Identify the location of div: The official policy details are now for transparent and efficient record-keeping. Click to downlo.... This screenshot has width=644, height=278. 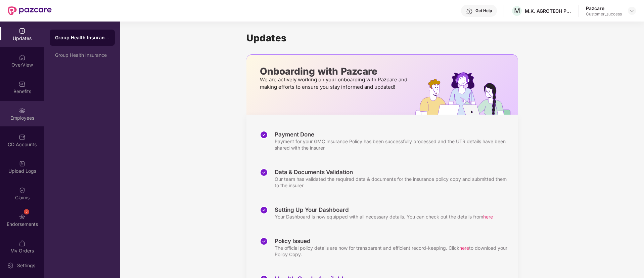
(393, 251).